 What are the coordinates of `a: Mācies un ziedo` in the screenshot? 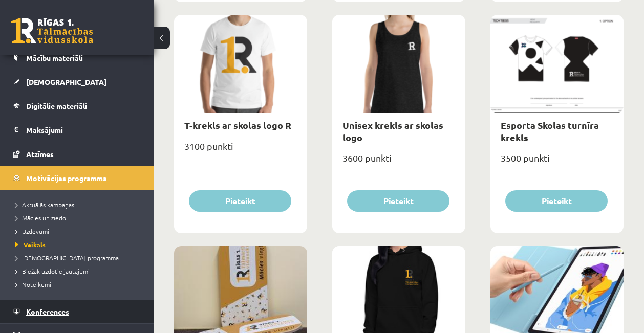 It's located at (79, 218).